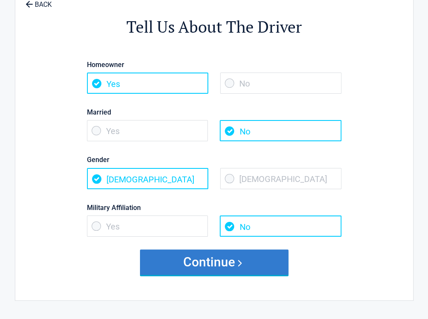  What do you see at coordinates (214, 207) in the screenshot?
I see `label: Military Affiliation` at bounding box center [214, 207].